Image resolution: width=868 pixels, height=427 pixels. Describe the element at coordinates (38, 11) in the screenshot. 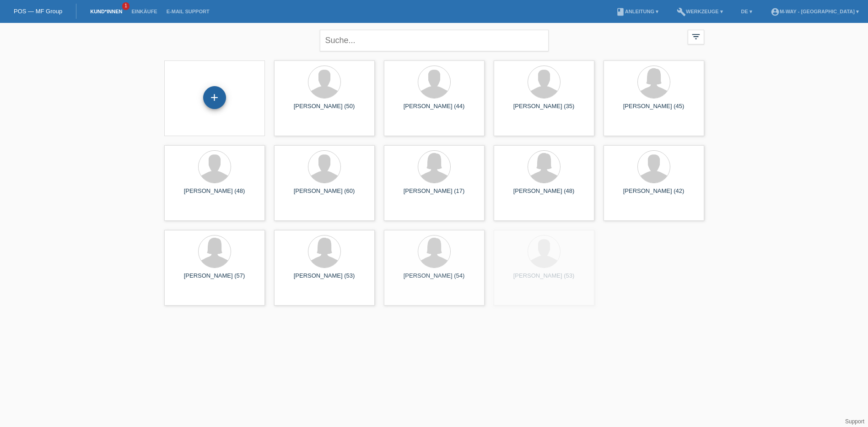

I see `a: POS — MF Group` at that location.